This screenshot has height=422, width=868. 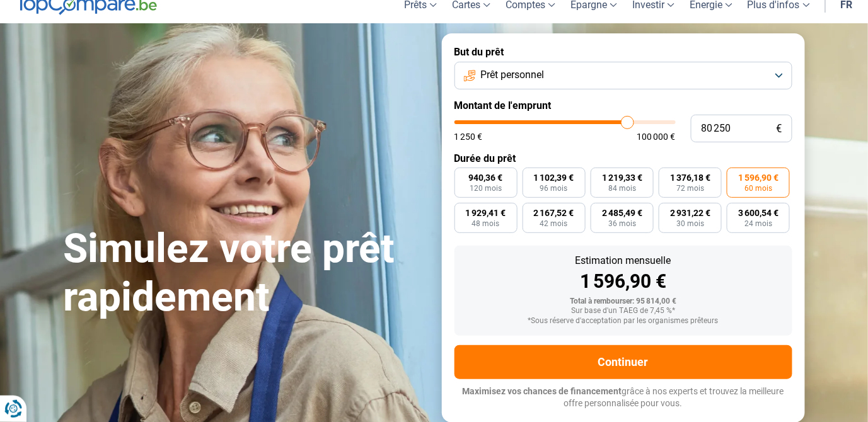 What do you see at coordinates (690, 223) in the screenshot?
I see `span: 30 mois` at bounding box center [690, 223].